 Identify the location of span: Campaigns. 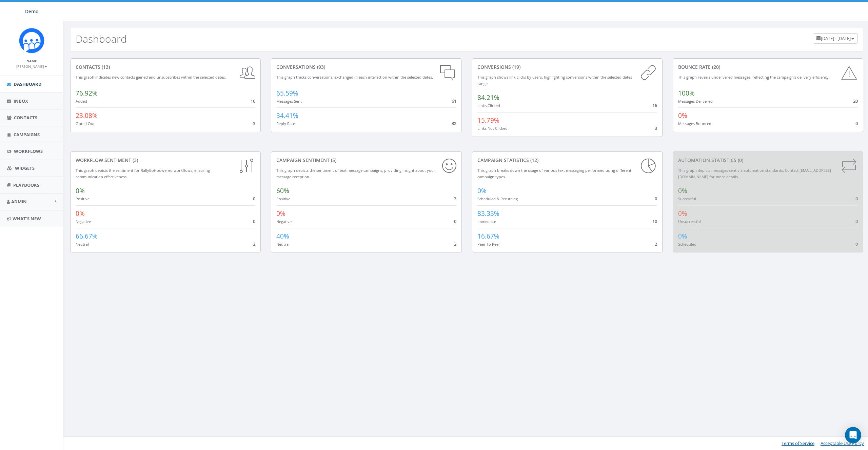
(27, 135).